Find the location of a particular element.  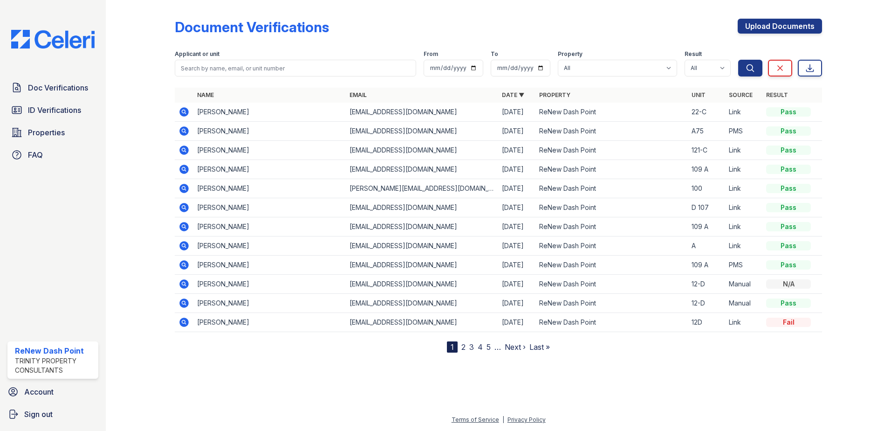

a: 2 is located at coordinates (463, 347).